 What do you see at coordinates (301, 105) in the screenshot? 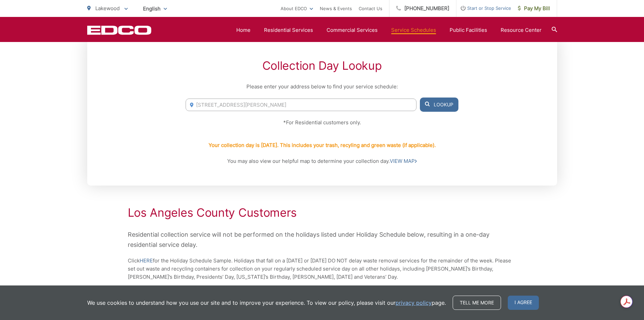
I see `input: Enter Address` at bounding box center [301, 105].